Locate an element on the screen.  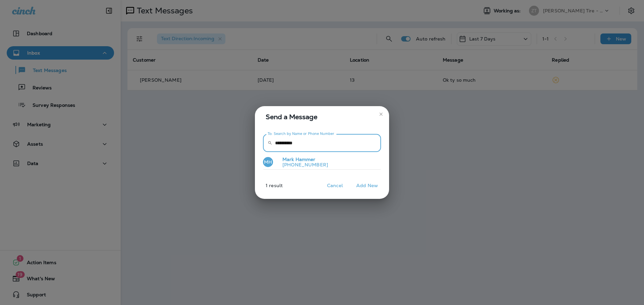
p: 1 result is located at coordinates (267, 188).